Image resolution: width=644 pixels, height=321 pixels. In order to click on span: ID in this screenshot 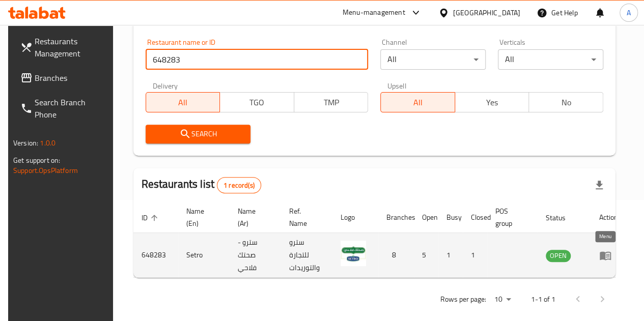, I will do `click(151, 218)`.